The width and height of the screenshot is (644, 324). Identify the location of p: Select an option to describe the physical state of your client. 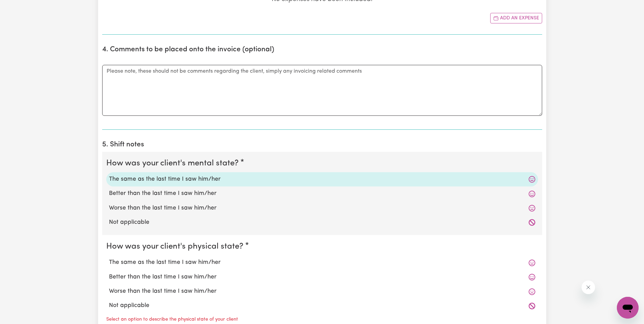
(172, 320).